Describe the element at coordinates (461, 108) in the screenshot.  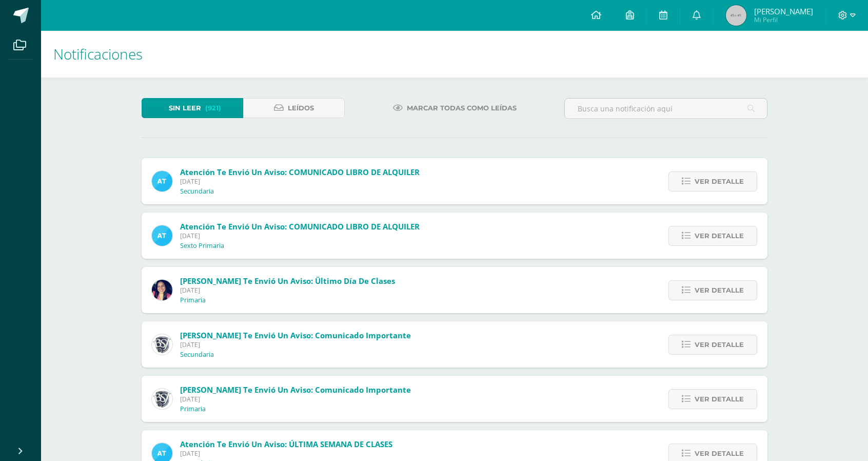
I see `span: Marcar todas como leídas` at that location.